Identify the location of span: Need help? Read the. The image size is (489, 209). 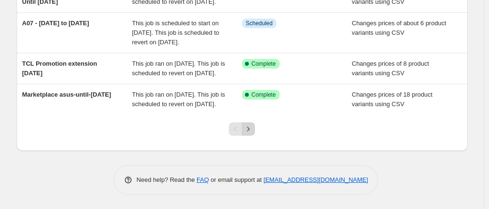
(167, 179).